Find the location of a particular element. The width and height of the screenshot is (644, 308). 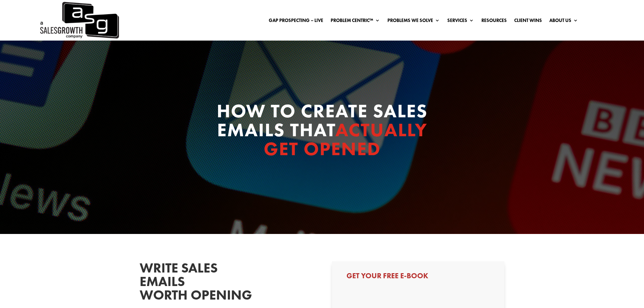

span: Actually get opened is located at coordinates (346, 139).